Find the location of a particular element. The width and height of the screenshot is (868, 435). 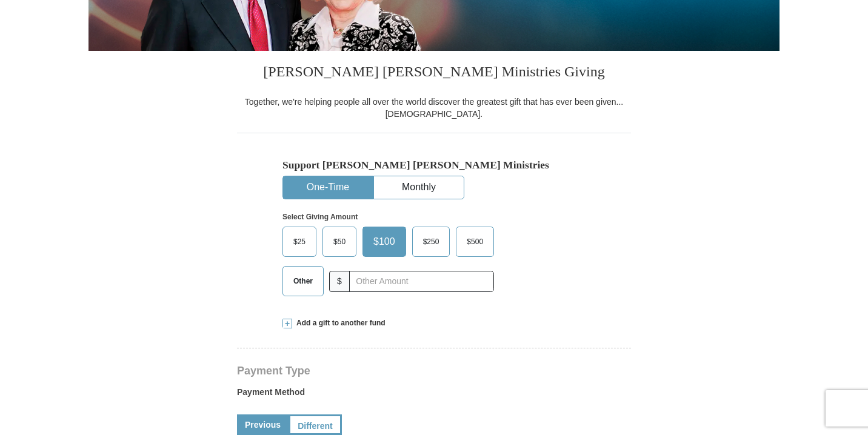

h4: Payment Type is located at coordinates (434, 371).